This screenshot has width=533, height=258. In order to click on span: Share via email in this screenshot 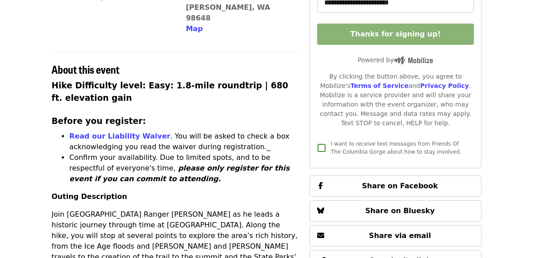, I will do `click(400, 235)`.